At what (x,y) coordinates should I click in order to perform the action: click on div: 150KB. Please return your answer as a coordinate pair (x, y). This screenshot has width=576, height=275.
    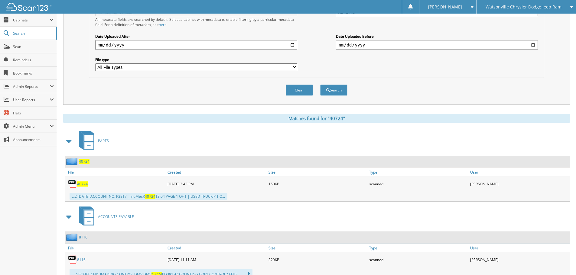
    Looking at the image, I should click on (317, 184).